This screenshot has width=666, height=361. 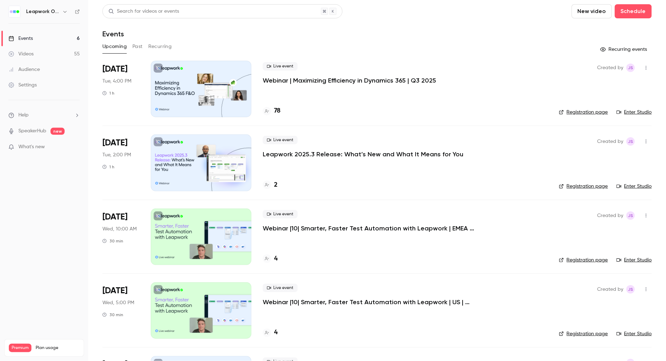 What do you see at coordinates (624, 49) in the screenshot?
I see `button: Recurring events` at bounding box center [624, 49].